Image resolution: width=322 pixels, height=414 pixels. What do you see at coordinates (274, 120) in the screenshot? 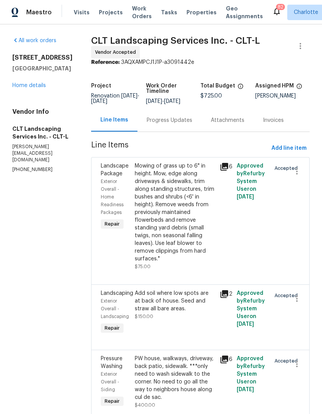
I see `div: Invoices` at bounding box center [274, 120].